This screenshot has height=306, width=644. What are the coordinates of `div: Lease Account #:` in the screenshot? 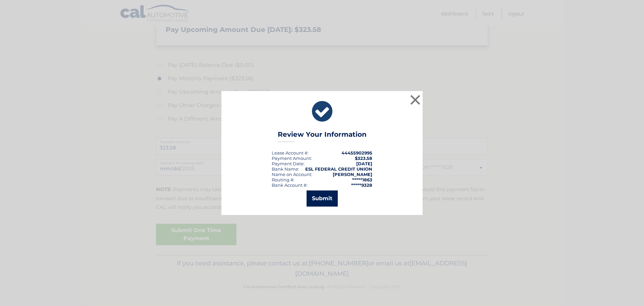 It's located at (290, 153).